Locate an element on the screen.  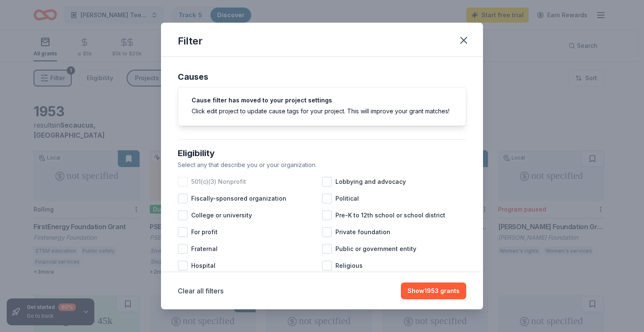
span: Private foundation is located at coordinates (363, 232).